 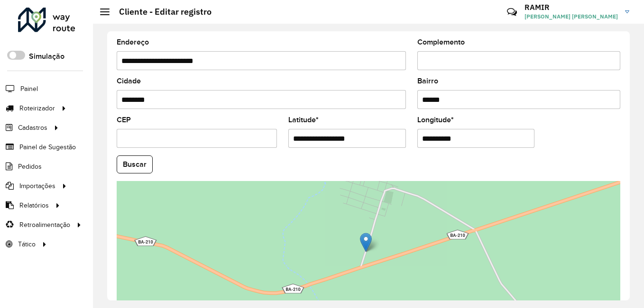 I want to click on span: Importações, so click(x=38, y=186).